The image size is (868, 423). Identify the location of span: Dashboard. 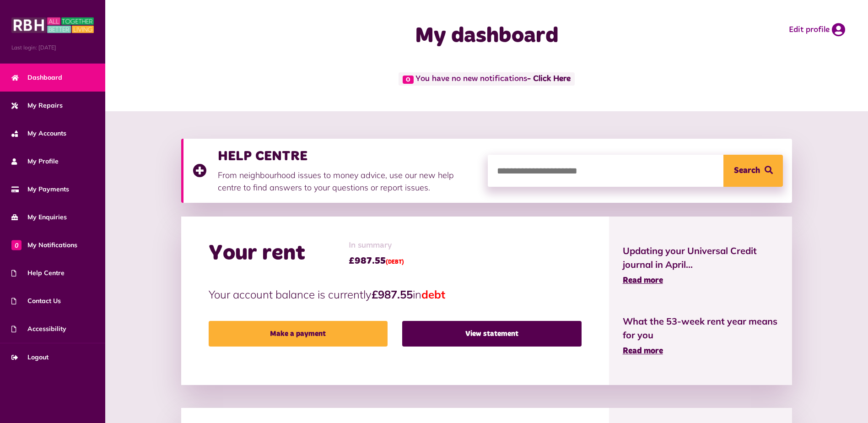
(36, 77).